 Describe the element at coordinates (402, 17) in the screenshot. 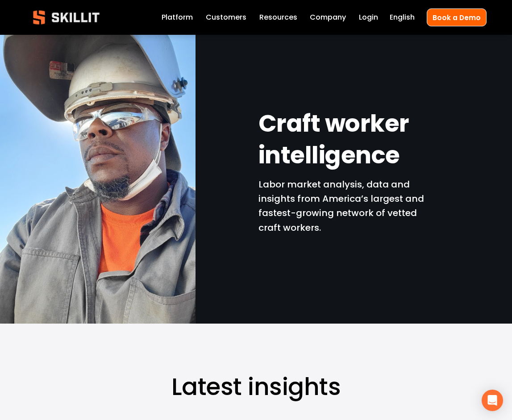

I see `div: language picker` at that location.